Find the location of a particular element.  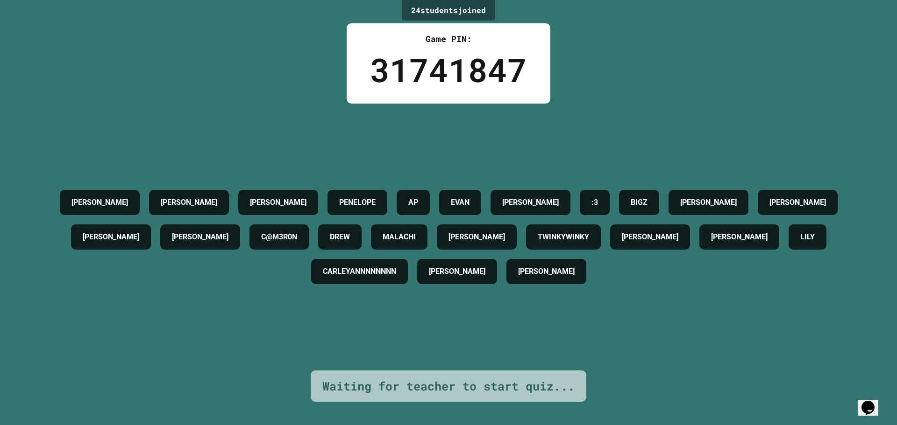

h4: :3 is located at coordinates (594, 203).